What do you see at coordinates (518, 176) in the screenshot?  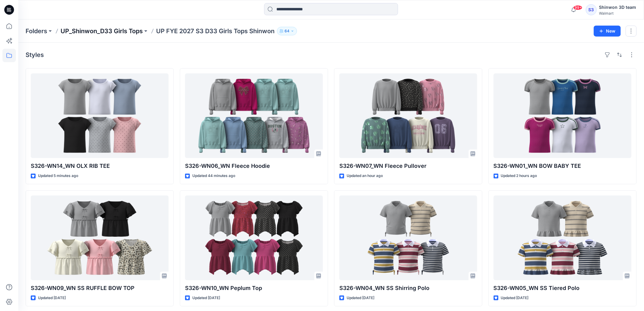 I see `p: Updated 2 hours ago` at bounding box center [518, 176].